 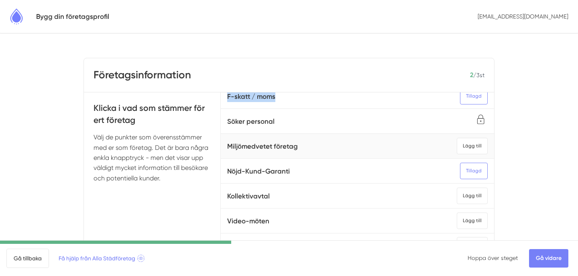 What do you see at coordinates (478, 75) in the screenshot?
I see `span: 3` at bounding box center [478, 75].